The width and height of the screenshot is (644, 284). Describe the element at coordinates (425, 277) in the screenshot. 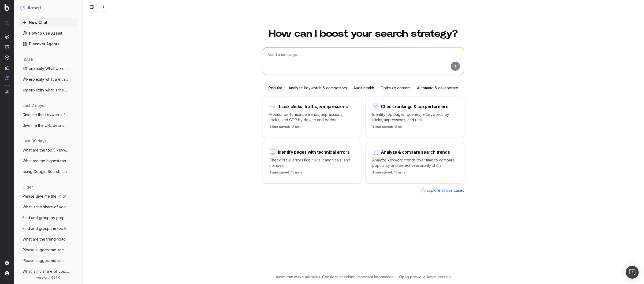

I see `a: Open previous Assist version` at that location.